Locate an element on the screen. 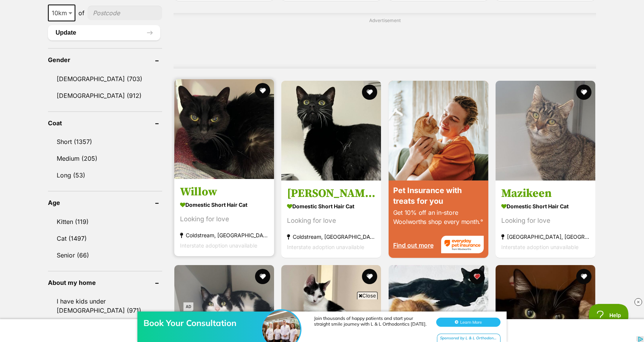  img: close_rtb.svg is located at coordinates (638, 302).